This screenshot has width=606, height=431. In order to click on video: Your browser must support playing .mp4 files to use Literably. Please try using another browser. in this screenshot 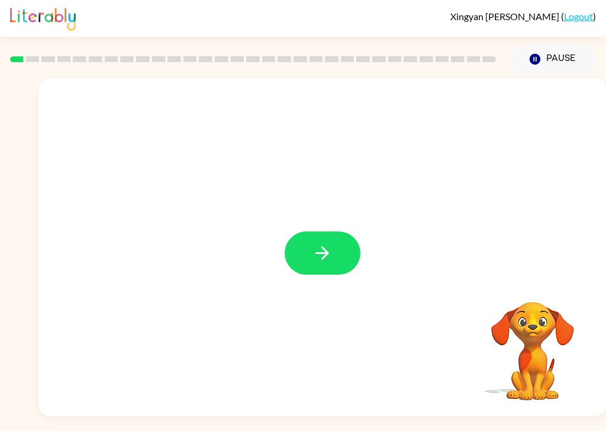, I will do `click(532, 342)`.